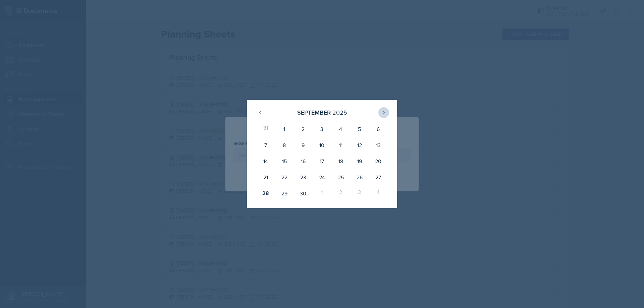 The image size is (644, 308). Describe the element at coordinates (266, 193) in the screenshot. I see `div: 28` at that location.